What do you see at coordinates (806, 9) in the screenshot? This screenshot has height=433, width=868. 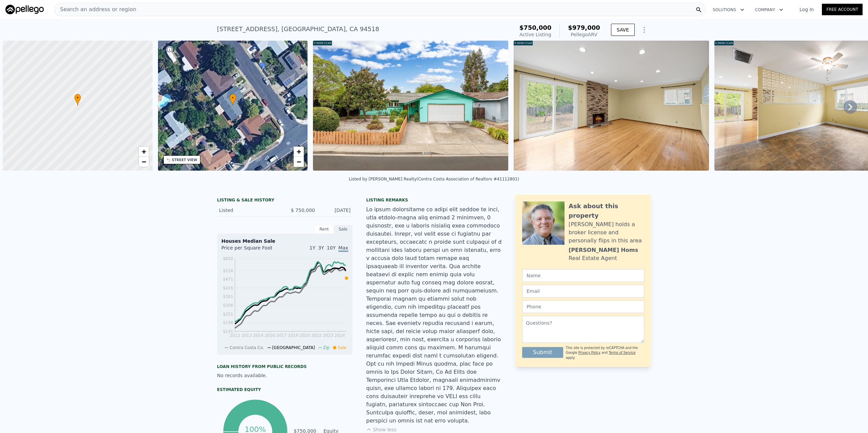 I see `a: Log In` at bounding box center [806, 9].